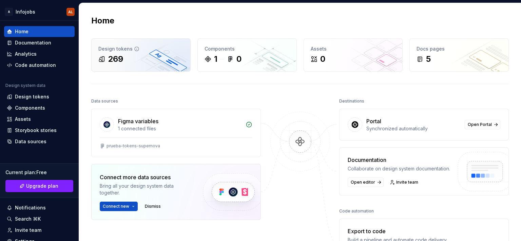 Image resolution: width=521 pixels, height=241 pixels. I want to click on a: Components, so click(39, 108).